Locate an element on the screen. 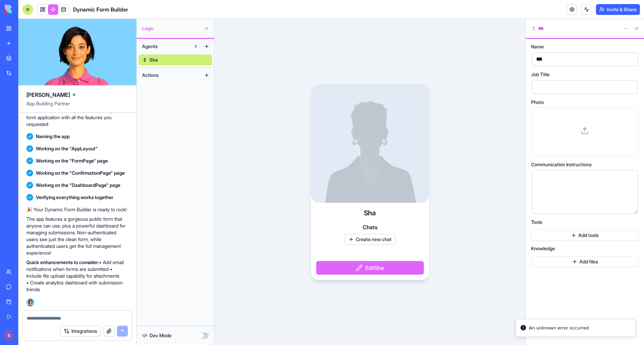  span: Name is located at coordinates (537, 47).